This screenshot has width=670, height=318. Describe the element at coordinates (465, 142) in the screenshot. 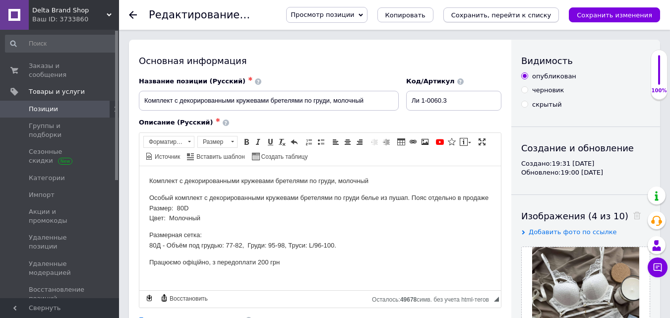

I see `a: Вставить сообщение` at that location.